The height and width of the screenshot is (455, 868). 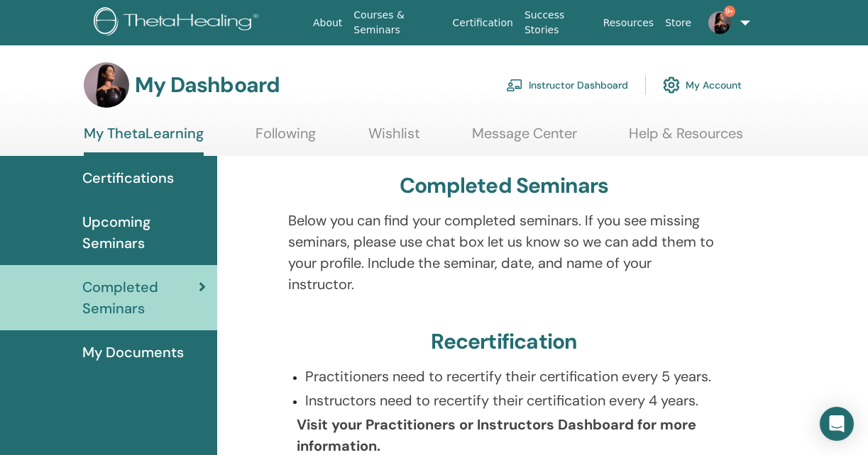 I want to click on img: chalkboard-teacher.svg, so click(x=515, y=85).